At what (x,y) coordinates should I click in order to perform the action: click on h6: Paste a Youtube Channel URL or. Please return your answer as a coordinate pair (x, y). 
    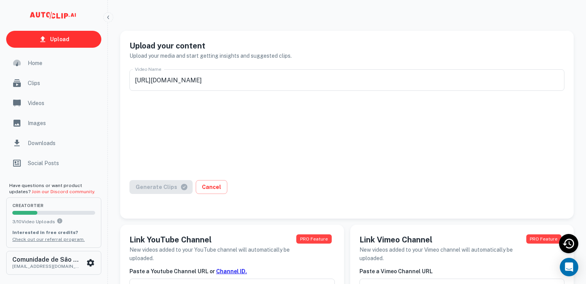
    Looking at the image, I should click on (232, 272).